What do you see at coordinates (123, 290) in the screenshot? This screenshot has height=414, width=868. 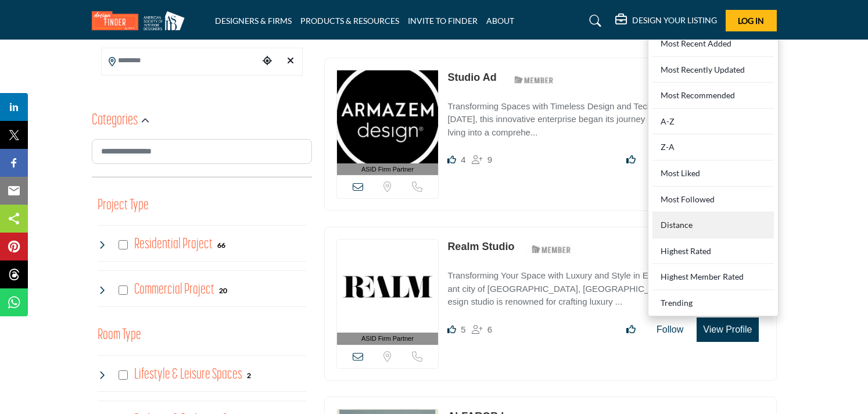 I see `input: Select Commercial Project checkbox` at bounding box center [123, 290].